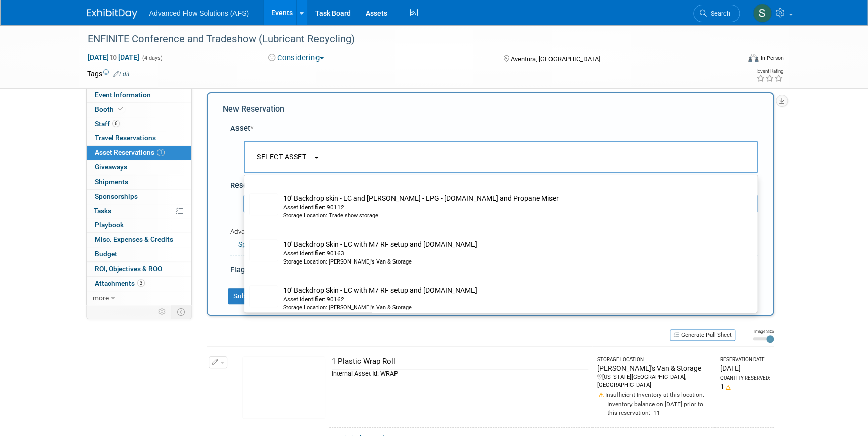 Image resolution: width=868 pixels, height=436 pixels. I want to click on span: 6, so click(116, 123).